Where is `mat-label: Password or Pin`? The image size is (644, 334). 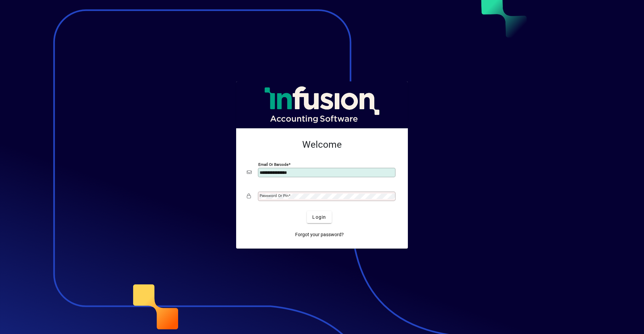
mat-label: Password or Pin is located at coordinates (274, 196).